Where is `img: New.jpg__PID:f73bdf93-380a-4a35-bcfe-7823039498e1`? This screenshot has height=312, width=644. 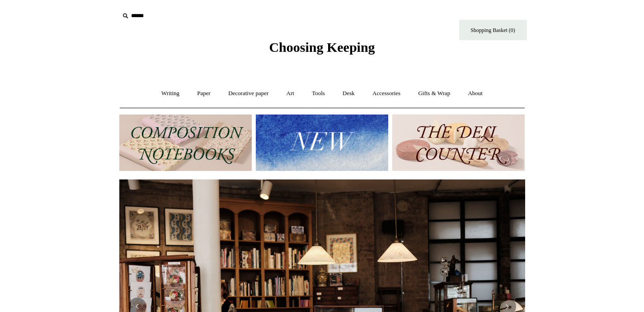
img: New.jpg__PID:f73bdf93-380a-4a35-bcfe-7823039498e1 is located at coordinates (322, 142).